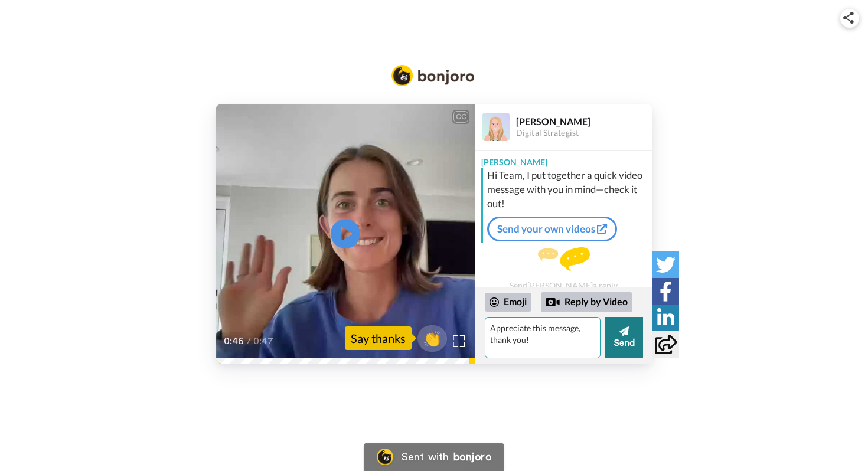 The image size is (868, 471). What do you see at coordinates (263, 342) in the screenshot?
I see `span: 0:47` at bounding box center [263, 342].